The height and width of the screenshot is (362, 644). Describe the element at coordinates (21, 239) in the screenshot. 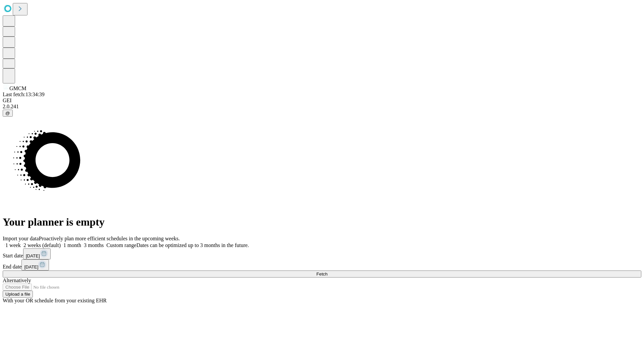

I see `span: Import your data` at that location.